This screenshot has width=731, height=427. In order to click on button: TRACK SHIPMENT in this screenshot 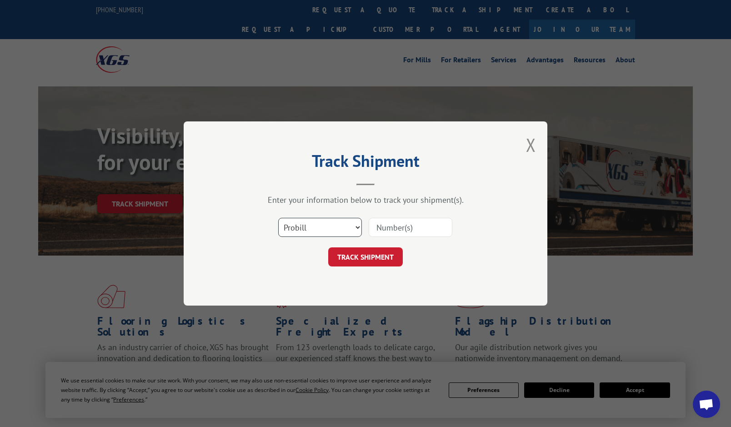, I will do `click(366, 257)`.